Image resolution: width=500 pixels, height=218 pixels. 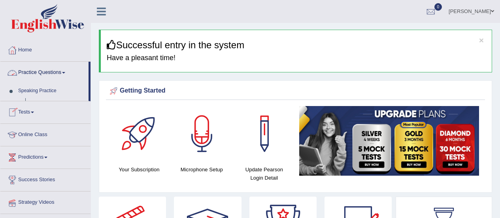 What do you see at coordinates (296, 58) in the screenshot?
I see `h4: Have a pleasant time!` at bounding box center [296, 58].